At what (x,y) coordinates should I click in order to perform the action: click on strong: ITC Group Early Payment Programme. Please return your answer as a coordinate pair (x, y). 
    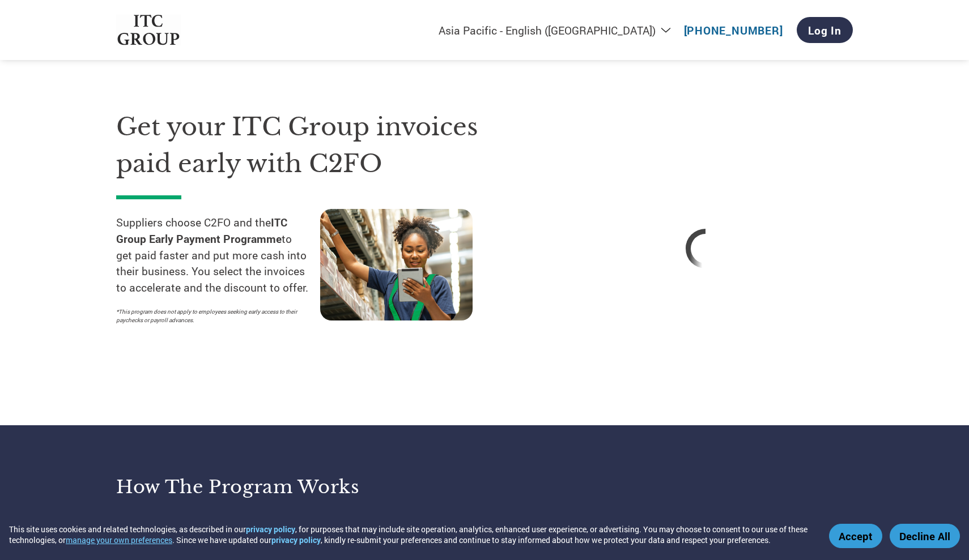
    Looking at the image, I should click on (201, 230).